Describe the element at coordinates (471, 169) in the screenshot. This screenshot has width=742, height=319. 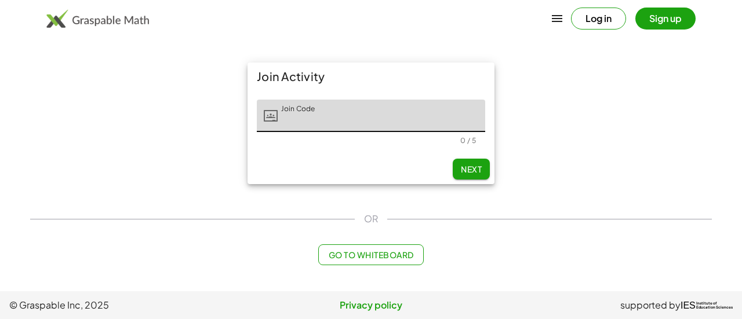
I see `span: Next` at that location.